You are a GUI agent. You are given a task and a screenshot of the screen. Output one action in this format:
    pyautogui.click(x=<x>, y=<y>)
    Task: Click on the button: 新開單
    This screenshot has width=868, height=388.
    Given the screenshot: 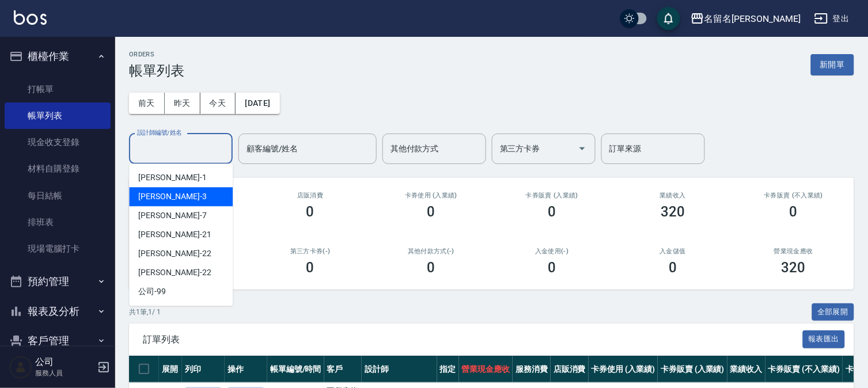 What is the action you would take?
    pyautogui.click(x=832, y=64)
    